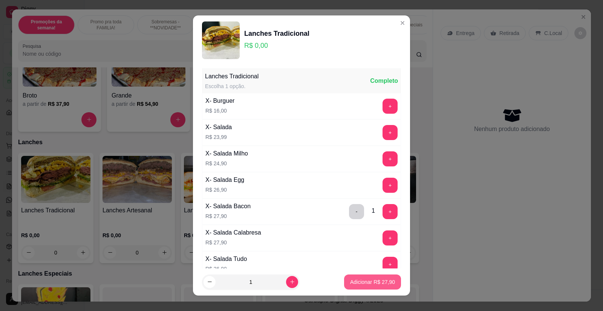  Describe the element at coordinates (220, 101) in the screenshot. I see `div: X- Burguer` at that location.